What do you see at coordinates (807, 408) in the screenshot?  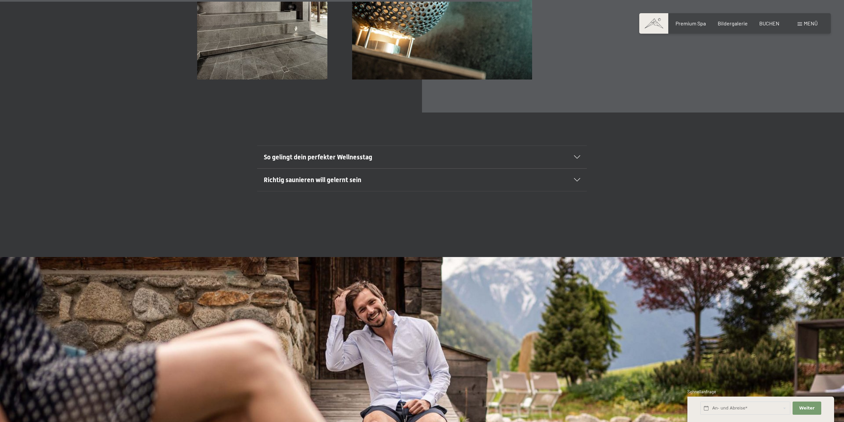 I see `span: Weiter` at bounding box center [807, 408].